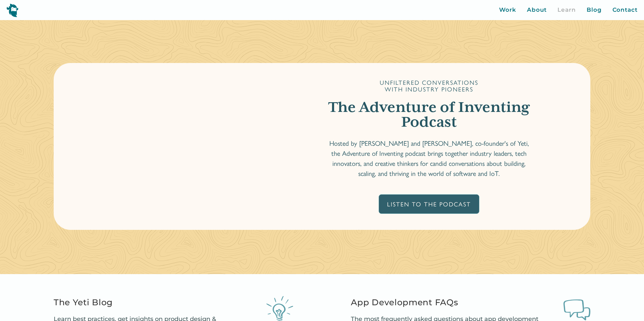 This screenshot has width=644, height=321. What do you see at coordinates (625, 10) in the screenshot?
I see `div: Contact` at bounding box center [625, 10].